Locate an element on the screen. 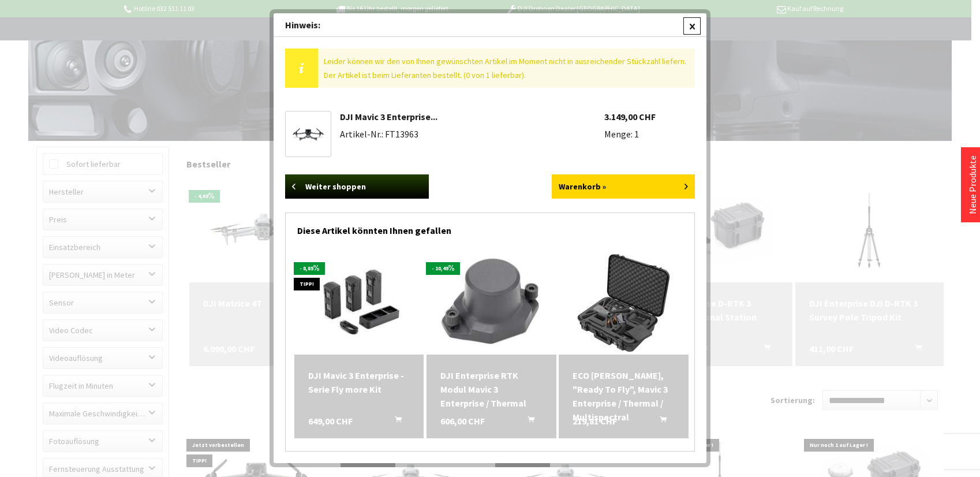 Image resolution: width=980 pixels, height=477 pixels. div: Leider können wir den von Ihnen gewünschten Artikel im Moment nicht in ausreichender Stückzahl li... is located at coordinates (506, 68).